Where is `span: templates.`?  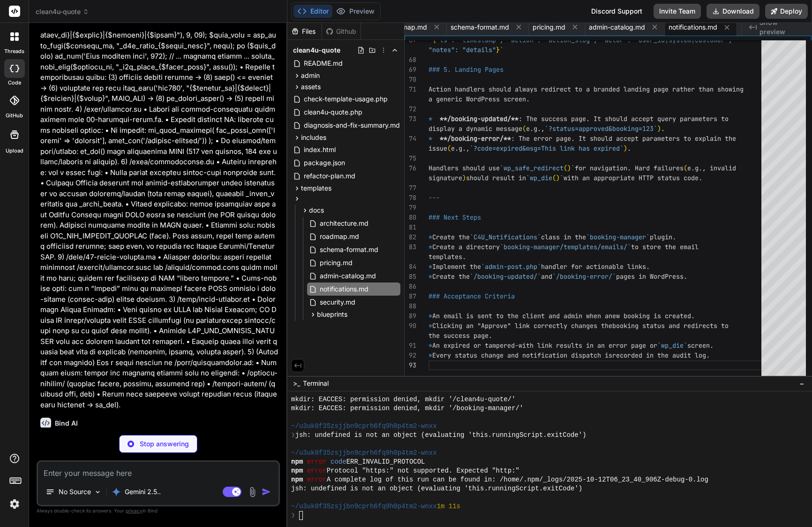 span: templates. is located at coordinates (448, 256).